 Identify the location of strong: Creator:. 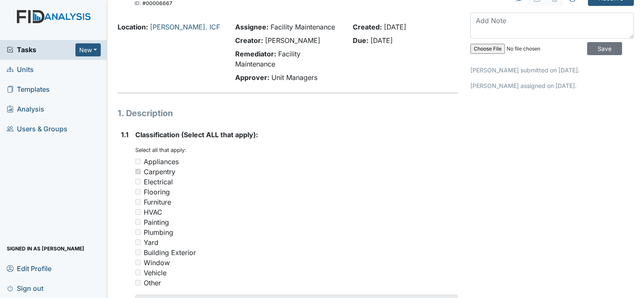
(249, 41).